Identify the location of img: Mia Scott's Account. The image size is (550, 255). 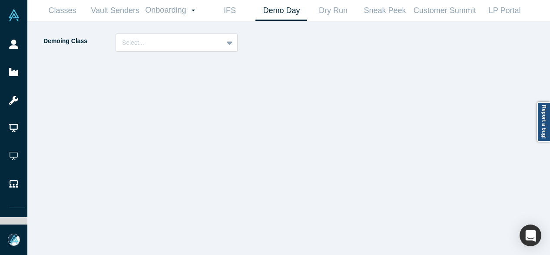
(14, 239).